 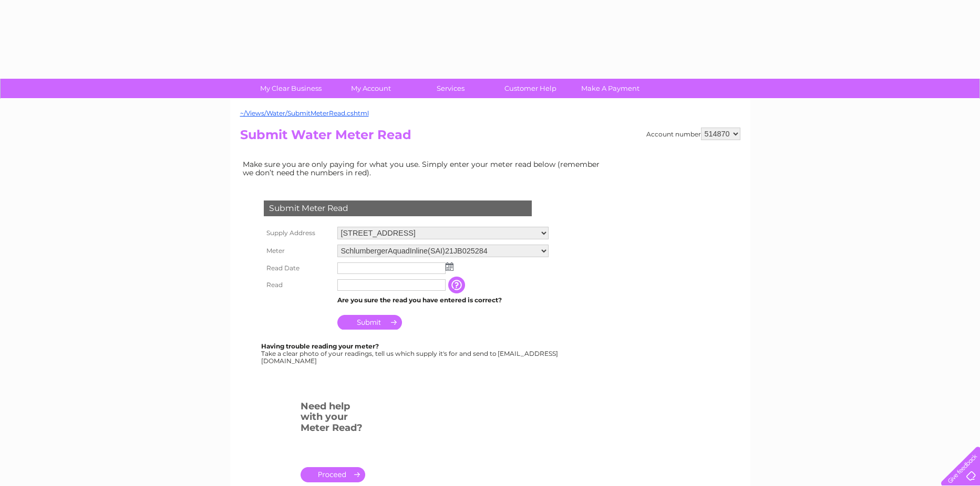 I want to click on a: ~/Views/Water/SubmitMeterRead.cshtml, so click(x=304, y=113).